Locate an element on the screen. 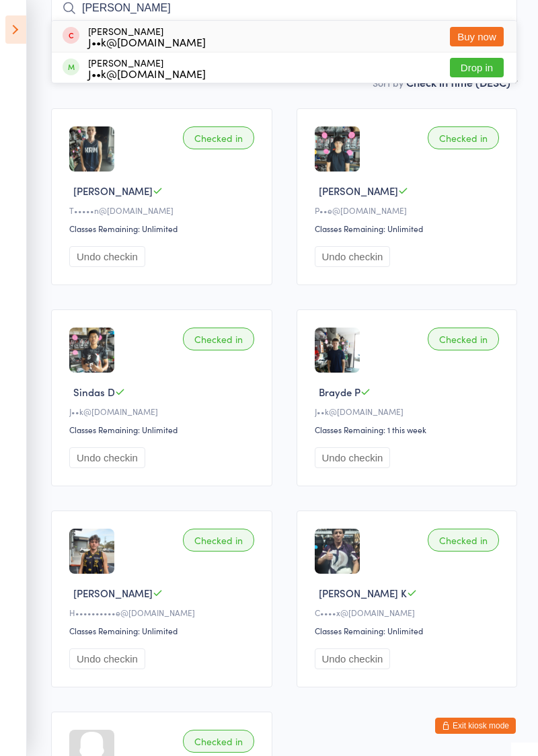  img: image1759819462.png is located at coordinates (337, 349).